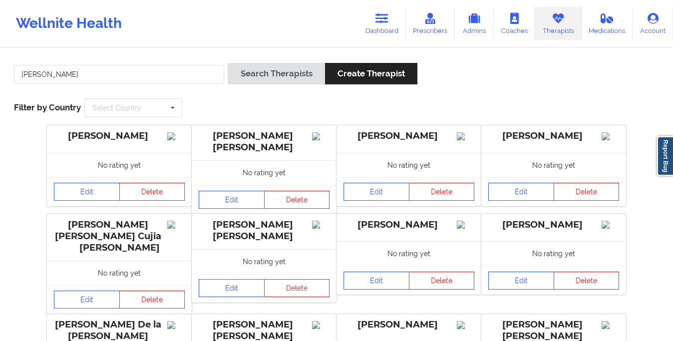  Describe the element at coordinates (431, 23) in the screenshot. I see `a: Prescribers` at that location.